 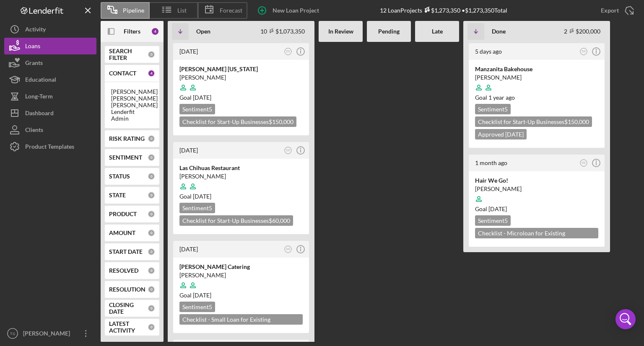 What do you see at coordinates (50, 130) in the screenshot?
I see `button: Clients` at bounding box center [50, 130].